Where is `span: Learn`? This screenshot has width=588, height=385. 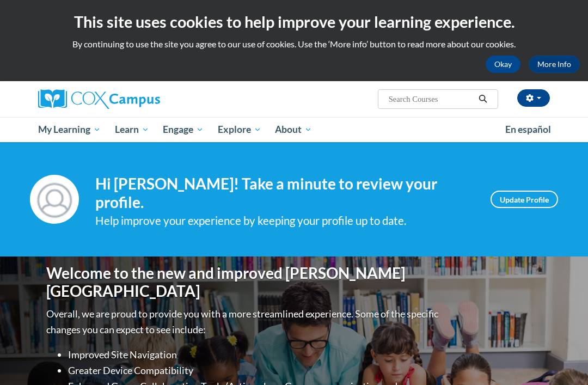
span: Learn is located at coordinates (132, 130).